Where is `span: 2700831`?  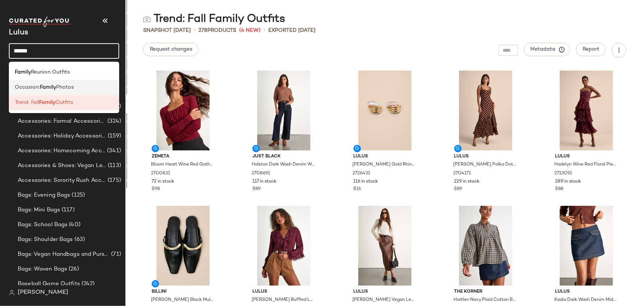 span: 2700831 is located at coordinates (160, 174).